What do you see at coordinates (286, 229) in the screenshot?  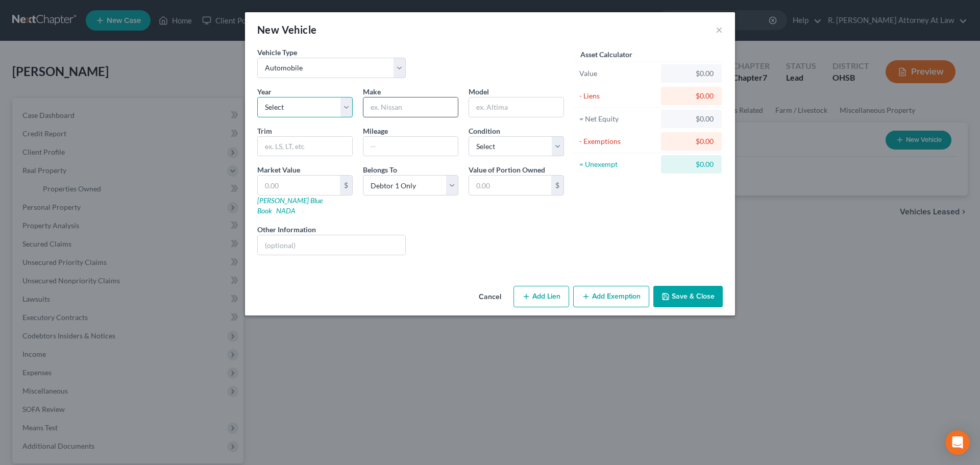 I see `label: Other Information` at bounding box center [286, 229].